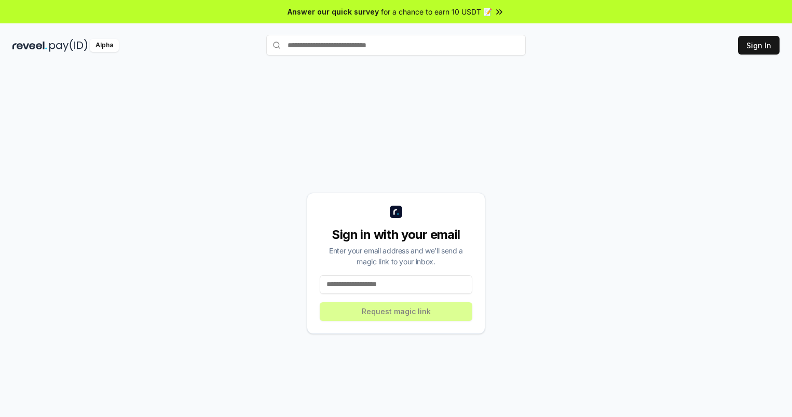  Describe the element at coordinates (436, 11) in the screenshot. I see `span: for a chance to earn 10 USDT 📝` at that location.